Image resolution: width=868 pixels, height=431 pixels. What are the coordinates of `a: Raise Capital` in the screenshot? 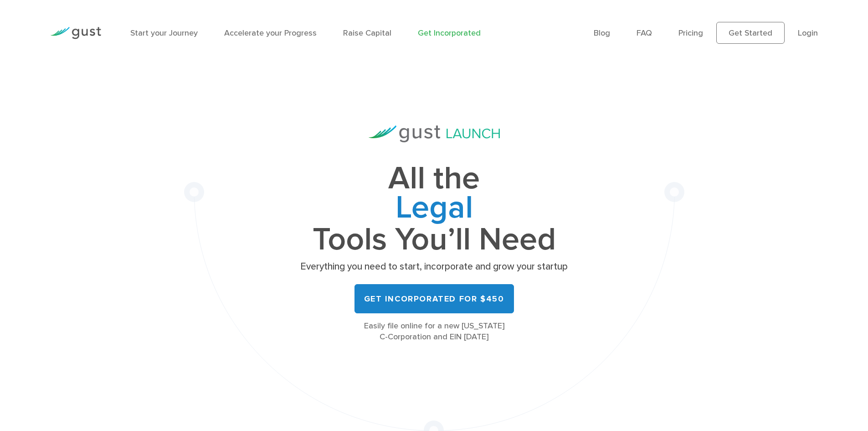 It's located at (367, 33).